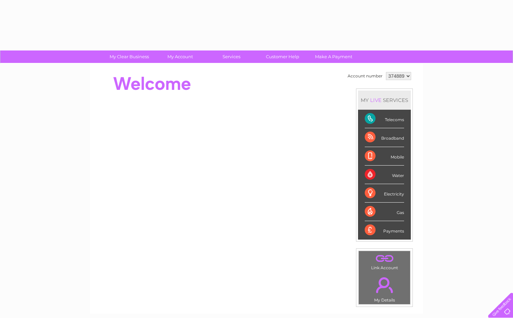 Image resolution: width=513 pixels, height=318 pixels. What do you see at coordinates (385, 119) in the screenshot?
I see `div: Telecoms` at bounding box center [385, 119].